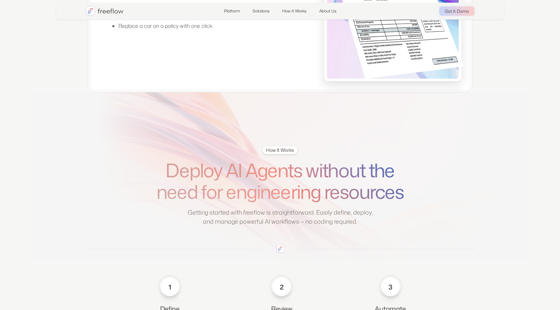 This screenshot has height=310, width=560. What do you see at coordinates (280, 150) in the screenshot?
I see `div: How It Works` at bounding box center [280, 150].